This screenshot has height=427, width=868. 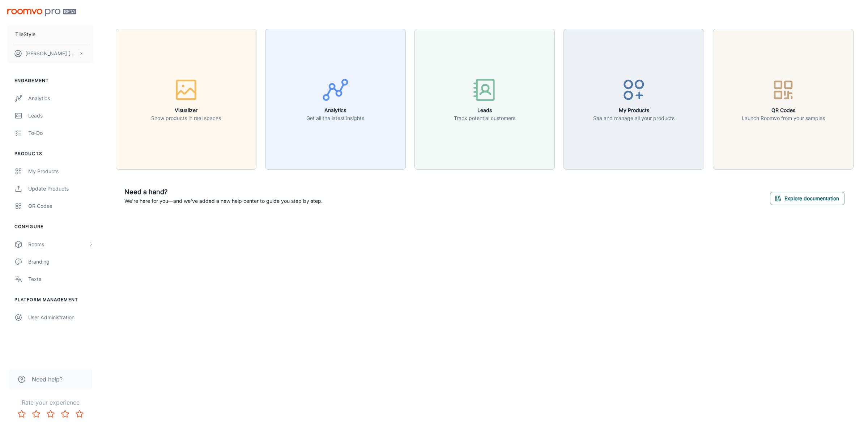 What do you see at coordinates (335, 99) in the screenshot?
I see `button: AnalyticsGet all the latest insights` at bounding box center [335, 99].